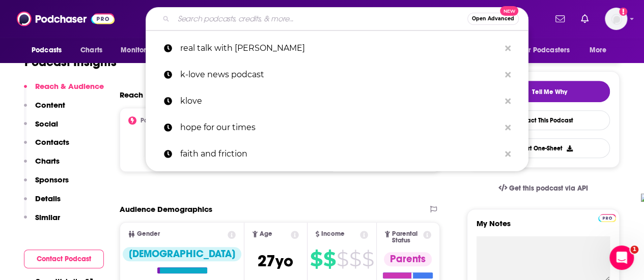 This screenshot has width=644, height=280. I want to click on p: Sponsors, so click(52, 179).